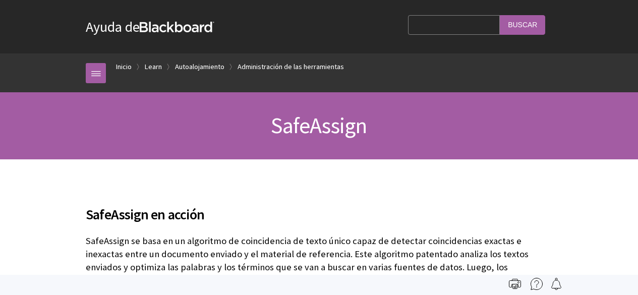 This screenshot has height=295, width=638. I want to click on strong: Blackboard, so click(177, 27).